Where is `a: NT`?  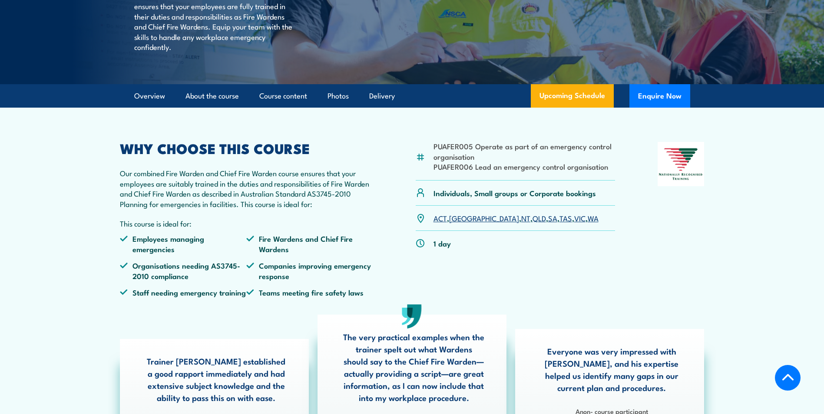 a: NT is located at coordinates (525, 218).